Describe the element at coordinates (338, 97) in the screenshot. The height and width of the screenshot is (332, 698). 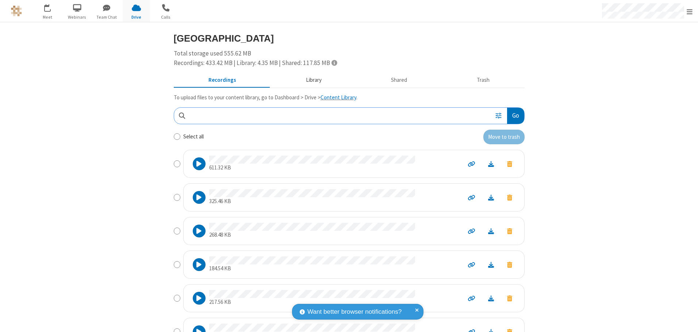
I see `a: Content Library` at that location.